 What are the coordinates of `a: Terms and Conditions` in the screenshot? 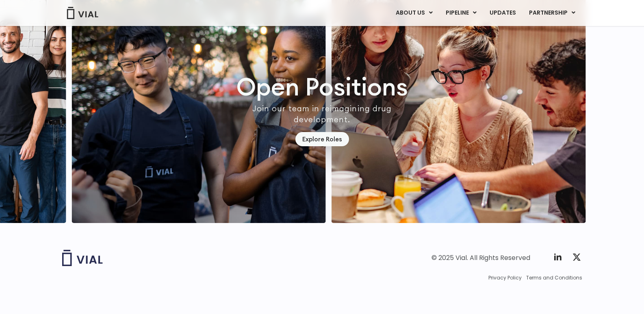 It's located at (554, 278).